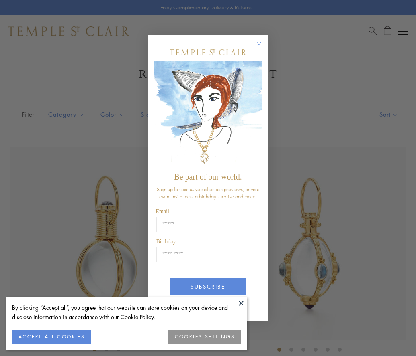 The height and width of the screenshot is (356, 416). I want to click on button: COOKIES SETTINGS, so click(204, 337).